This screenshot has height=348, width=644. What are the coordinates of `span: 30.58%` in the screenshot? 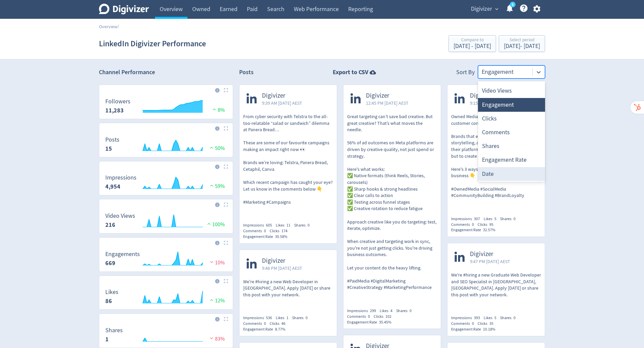 It's located at (281, 237).